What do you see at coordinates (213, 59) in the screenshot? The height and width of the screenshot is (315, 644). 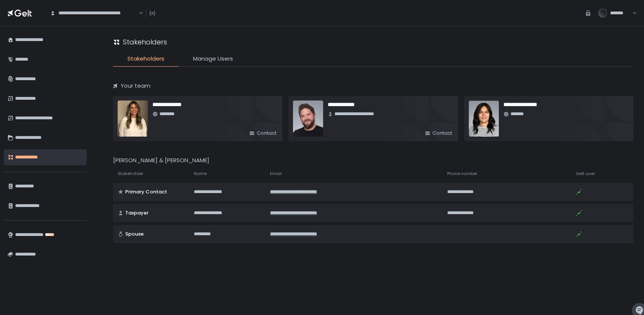 I see `span: Manage Users` at bounding box center [213, 59].